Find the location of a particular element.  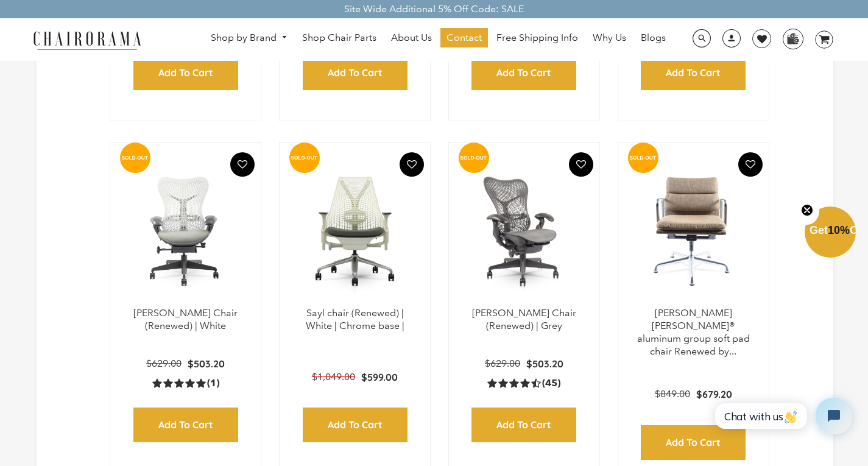

span: Contact is located at coordinates (464, 38).